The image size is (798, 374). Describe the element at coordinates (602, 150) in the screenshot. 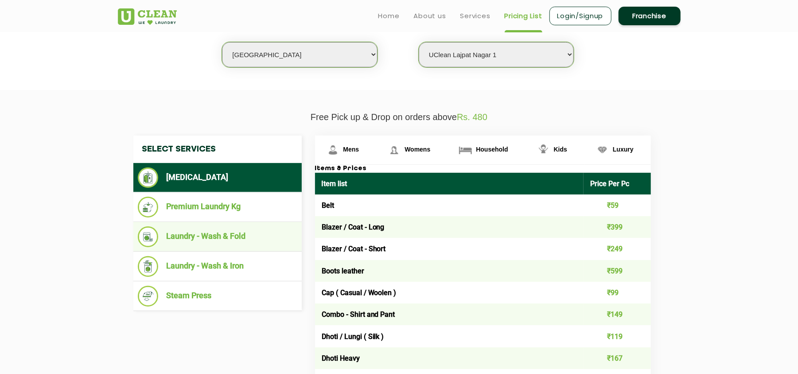

I see `img: Luxury` at that location.